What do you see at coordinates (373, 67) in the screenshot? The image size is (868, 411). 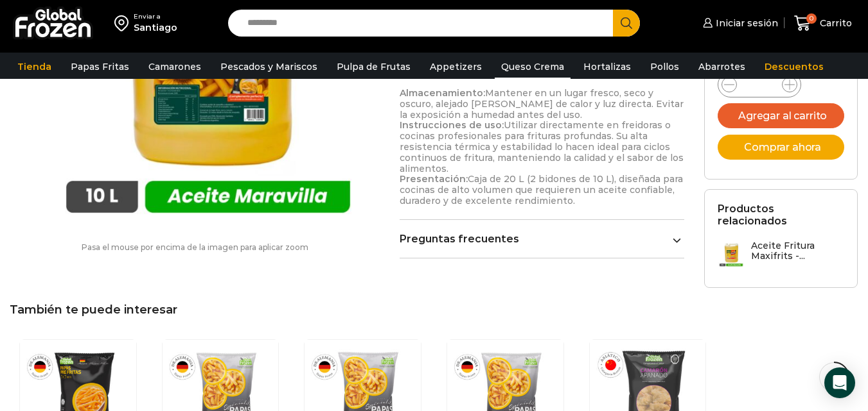 I see `a: Pulpa de Frutas` at bounding box center [373, 67].